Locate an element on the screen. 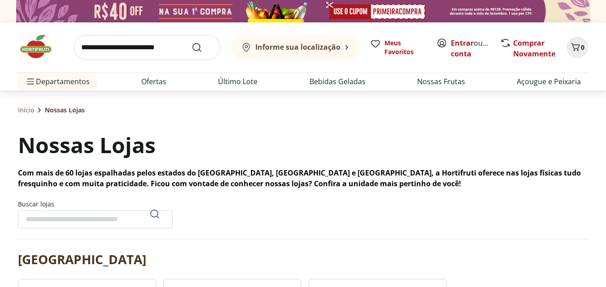 Image resolution: width=606 pixels, height=287 pixels. span: Meus Favoritos is located at coordinates (405, 48).